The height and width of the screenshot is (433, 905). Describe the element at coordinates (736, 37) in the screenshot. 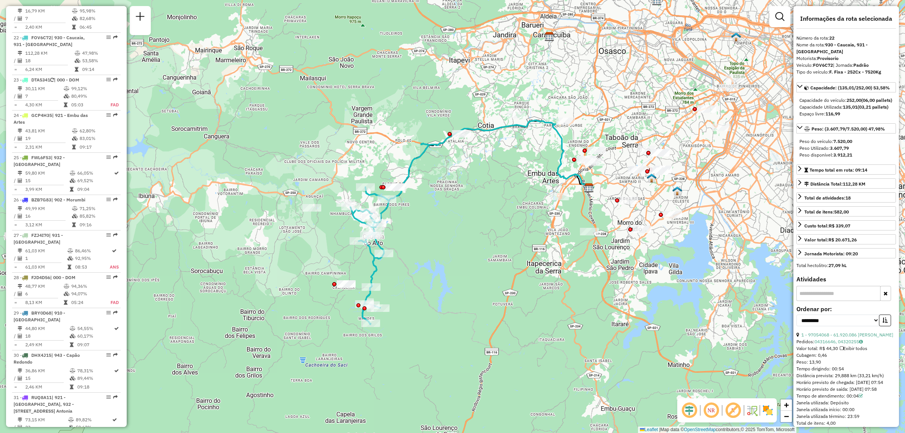

I see `img: UDC Full Lapa` at that location.